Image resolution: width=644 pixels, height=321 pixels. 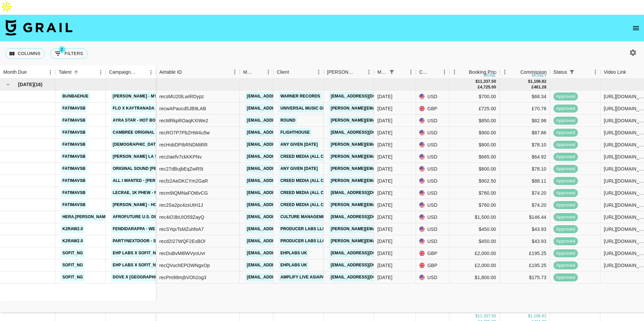 I want to click on a: Flighthouse, so click(x=295, y=132).